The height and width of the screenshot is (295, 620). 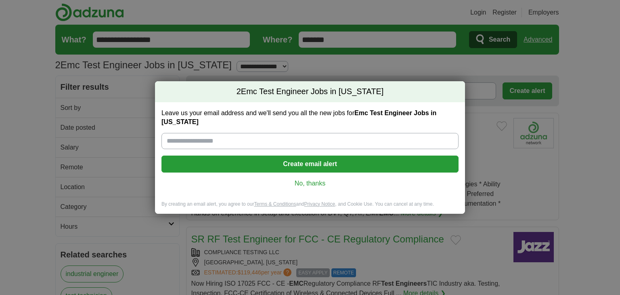 I want to click on a: Privacy Notice, so click(x=320, y=204).